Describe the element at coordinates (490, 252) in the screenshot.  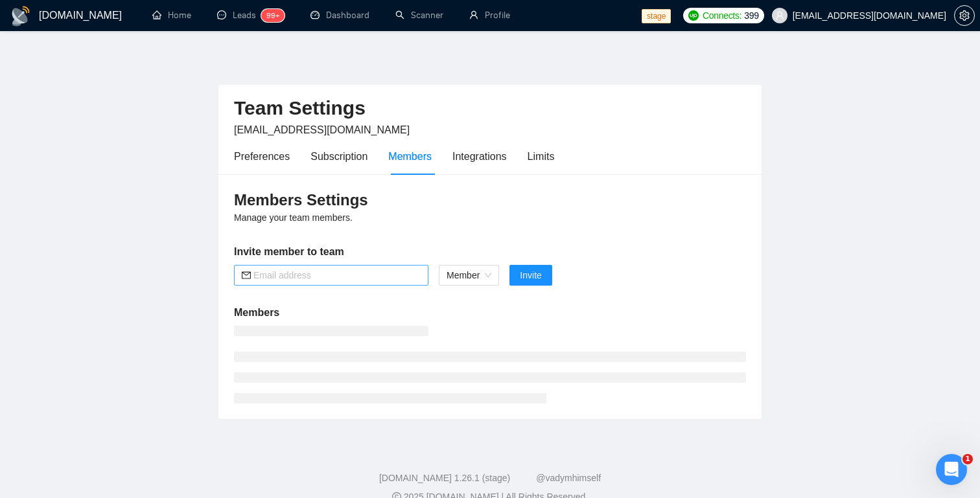
I see `h5: Invite member to team` at that location.